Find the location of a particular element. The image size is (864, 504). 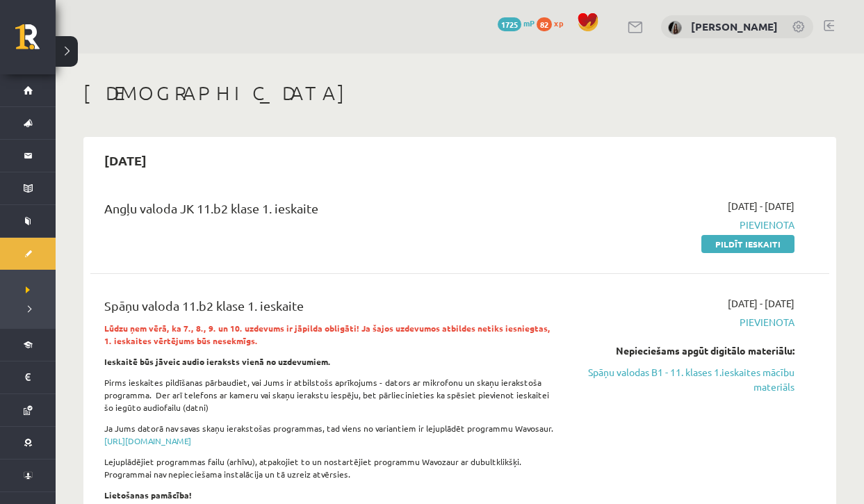

span: xp is located at coordinates (558, 23).